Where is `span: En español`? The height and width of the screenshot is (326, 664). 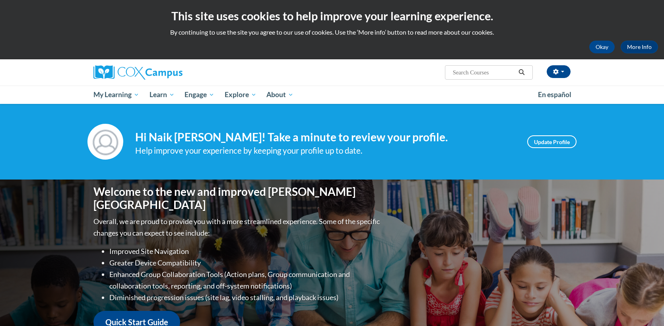
span: En español is located at coordinates (555, 94).